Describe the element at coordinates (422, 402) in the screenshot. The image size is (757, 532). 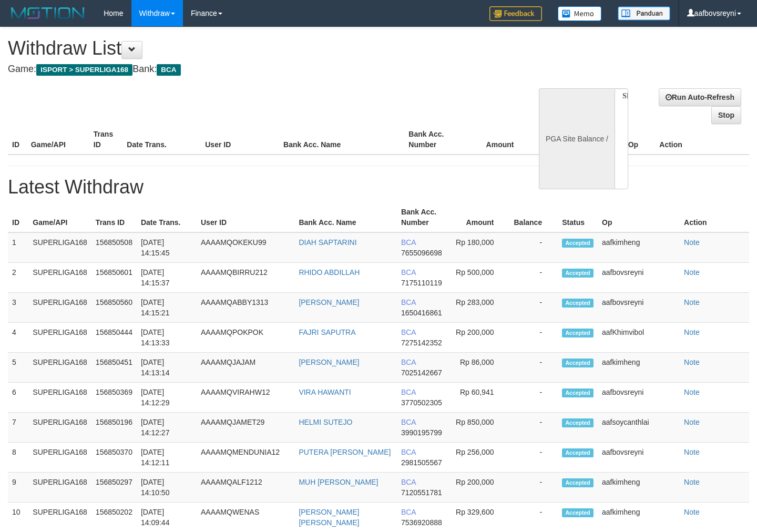
I see `span: 3770502305` at that location.